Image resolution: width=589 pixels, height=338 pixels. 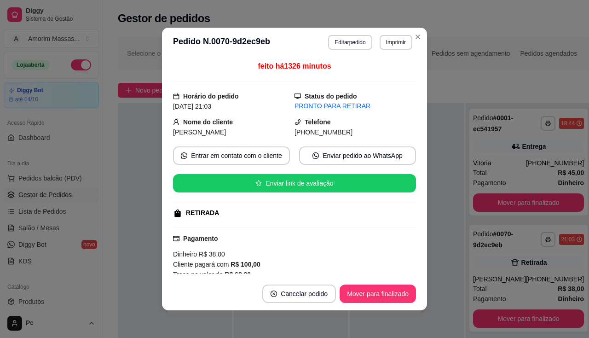 I want to click on span: Troco no valor de, so click(x=199, y=274).